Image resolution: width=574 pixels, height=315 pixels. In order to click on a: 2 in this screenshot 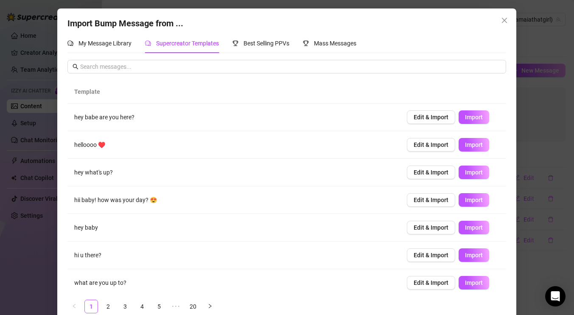, I will do `click(108, 306)`.